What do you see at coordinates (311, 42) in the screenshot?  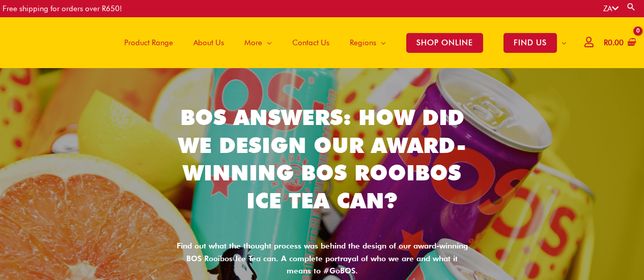 I see `a: Contact Us` at bounding box center [311, 42].